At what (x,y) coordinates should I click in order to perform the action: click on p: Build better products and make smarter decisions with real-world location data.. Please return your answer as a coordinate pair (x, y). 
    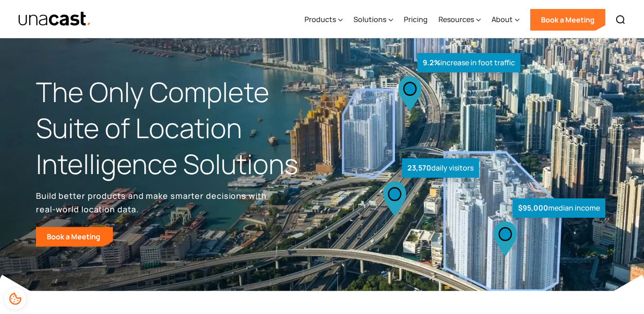
    Looking at the image, I should click on (153, 203).